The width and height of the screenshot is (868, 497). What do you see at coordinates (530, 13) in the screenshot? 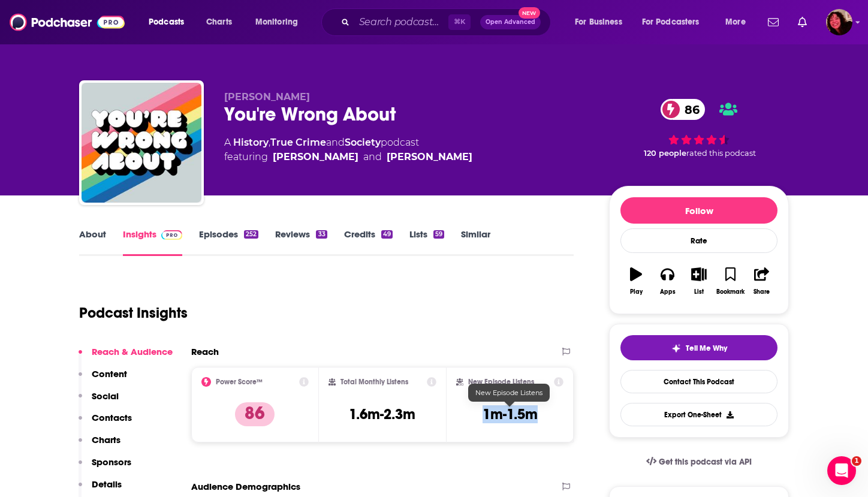
I see `span: New` at bounding box center [530, 13].